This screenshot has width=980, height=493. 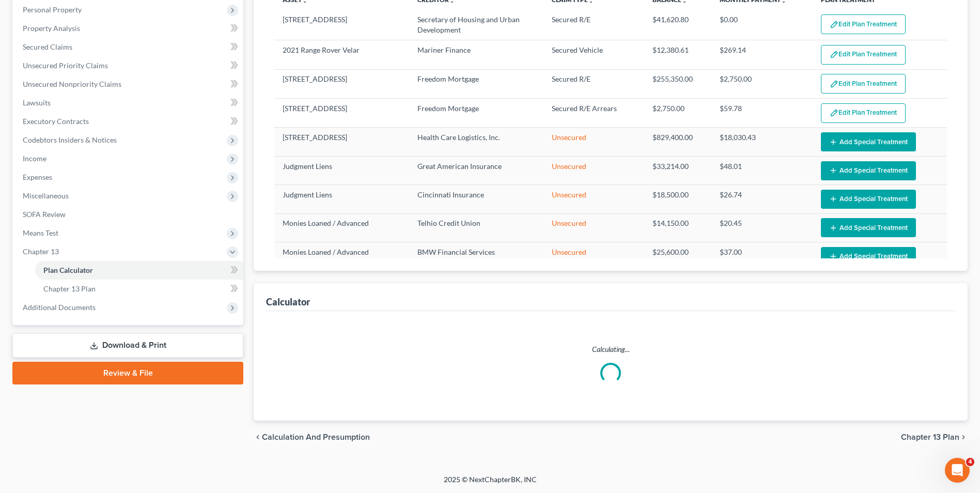 What do you see at coordinates (476, 142) in the screenshot?
I see `td: Health Care Logistics, Inc.` at bounding box center [476, 142].